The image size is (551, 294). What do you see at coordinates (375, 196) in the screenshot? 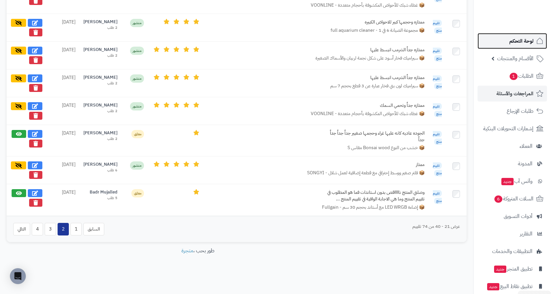
I see `div: وصلني المنتج ناااااقص بدون استاندات فما هو المطلوب في تقييم المنتج وما هي الاجابة الوافية في تقيي...` at bounding box center [375, 196].